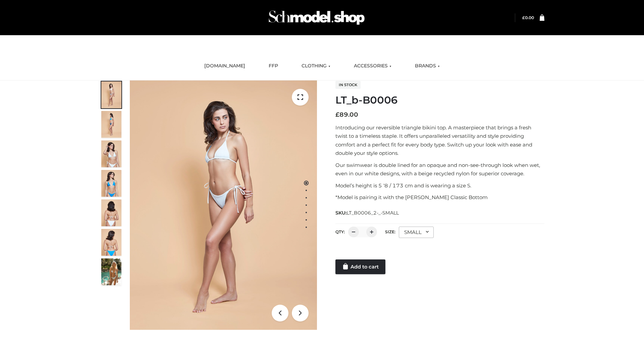 The image size is (644, 362). What do you see at coordinates (440, 100) in the screenshot?
I see `h1: LT_b-B0006` at bounding box center [440, 100].